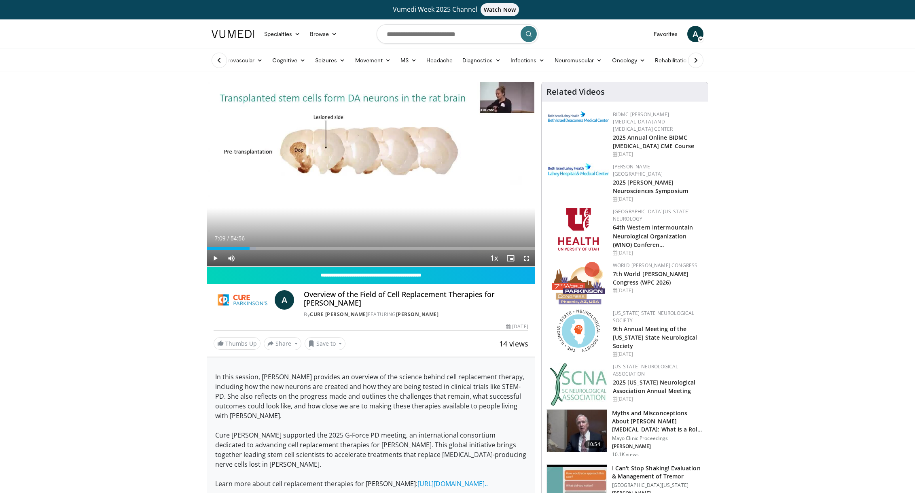 Image resolution: width=915 pixels, height=493 pixels. What do you see at coordinates (666, 34) in the screenshot?
I see `a: Favorites` at bounding box center [666, 34].